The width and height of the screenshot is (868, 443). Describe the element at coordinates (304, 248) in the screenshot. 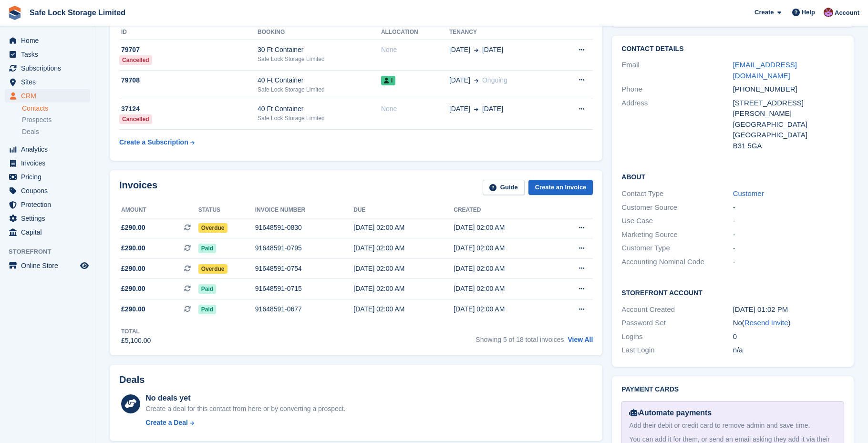

I see `div: 91648591-0795` at that location.